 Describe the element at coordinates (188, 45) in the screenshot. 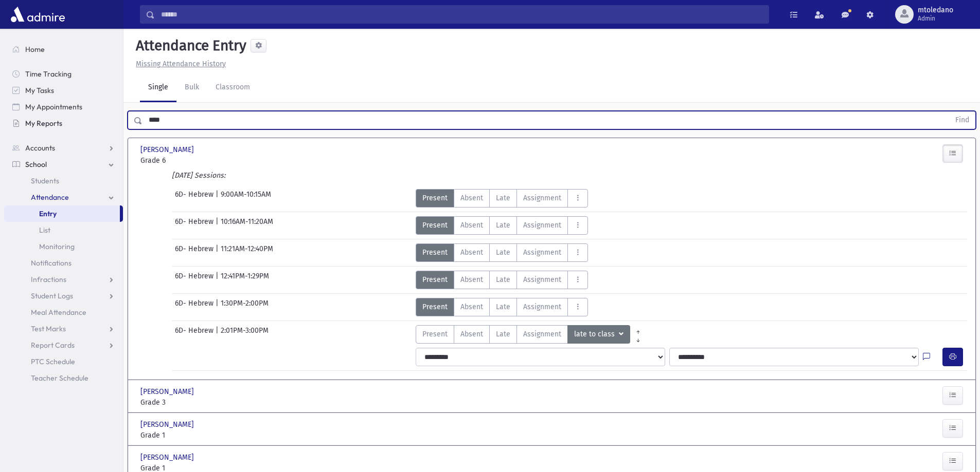

I see `h5: Attendance Entry` at that location.